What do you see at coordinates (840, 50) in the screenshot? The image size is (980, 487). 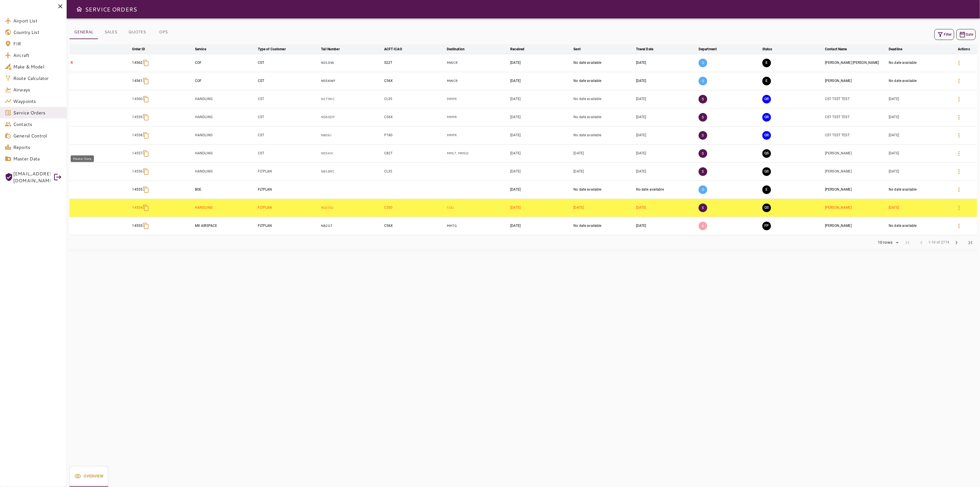 I see `span: Contact Name` at bounding box center [840, 50].